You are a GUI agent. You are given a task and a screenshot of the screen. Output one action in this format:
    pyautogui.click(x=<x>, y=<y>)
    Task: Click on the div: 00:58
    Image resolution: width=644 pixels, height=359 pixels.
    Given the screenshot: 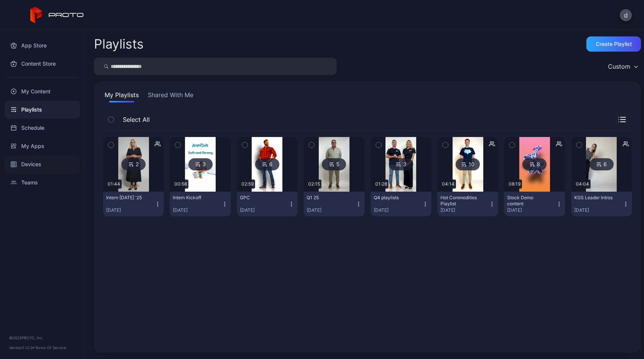 What is the action you would take?
    pyautogui.click(x=180, y=184)
    